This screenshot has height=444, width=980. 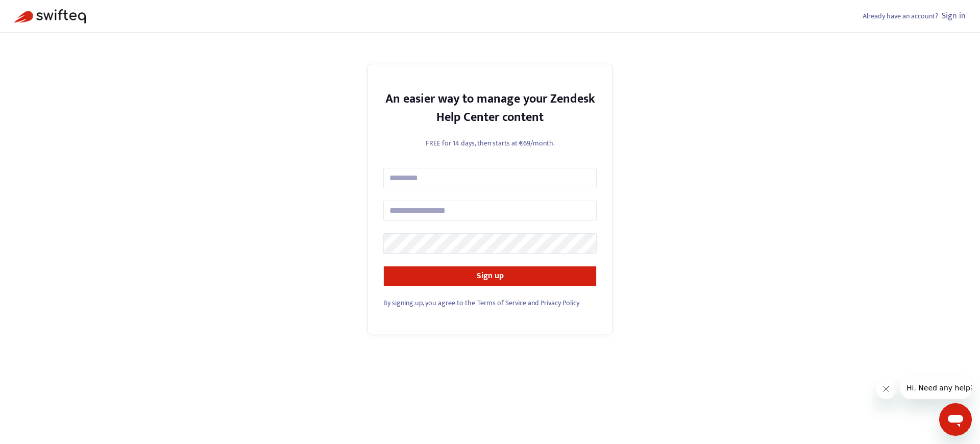 What do you see at coordinates (429, 303) in the screenshot?
I see `span: By signing up, you agree to the` at bounding box center [429, 303].